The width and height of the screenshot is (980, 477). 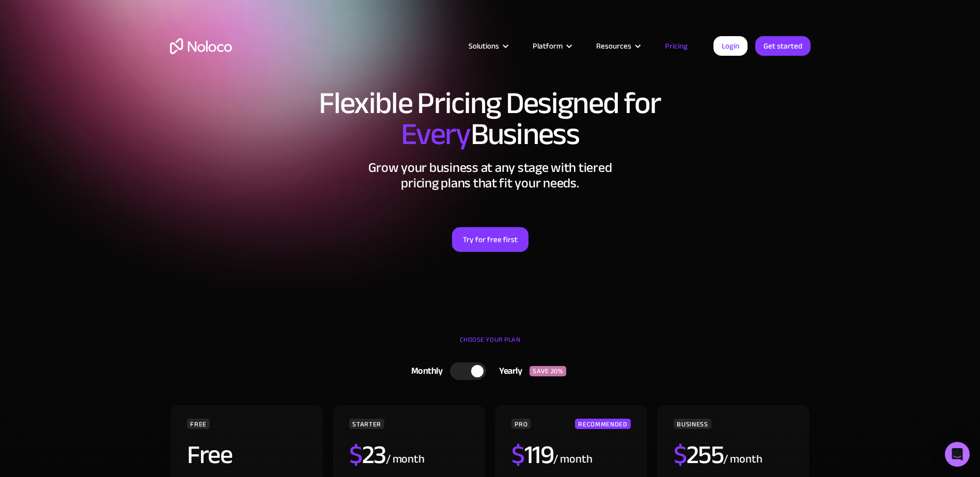 What do you see at coordinates (210, 455) in the screenshot?
I see `h2: Free` at bounding box center [210, 455].